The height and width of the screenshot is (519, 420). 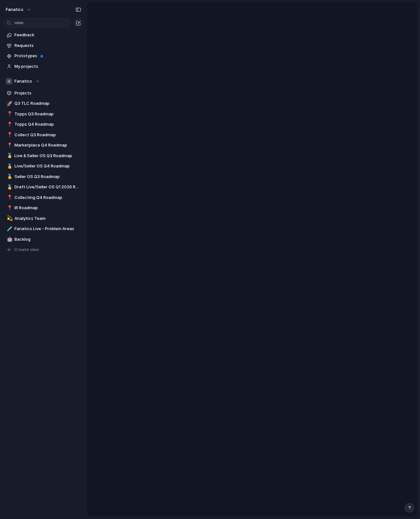 I want to click on a: 📍IR Roadmap, so click(x=43, y=208).